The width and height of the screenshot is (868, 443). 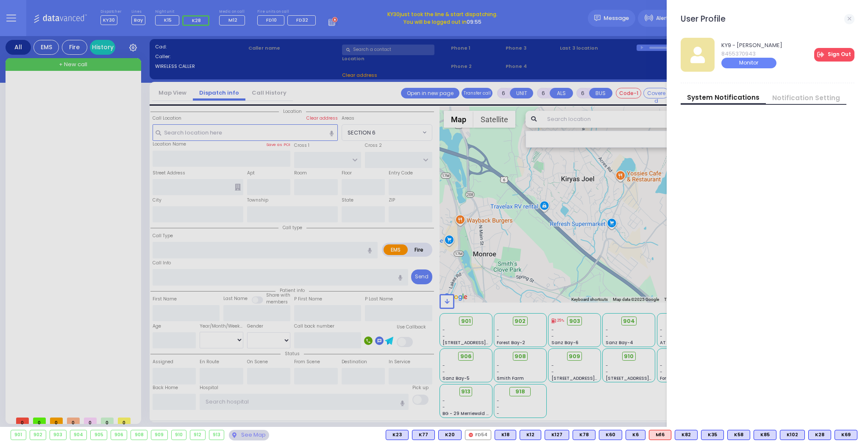 What do you see at coordinates (712, 435) in the screenshot?
I see `div: K35` at bounding box center [712, 435].